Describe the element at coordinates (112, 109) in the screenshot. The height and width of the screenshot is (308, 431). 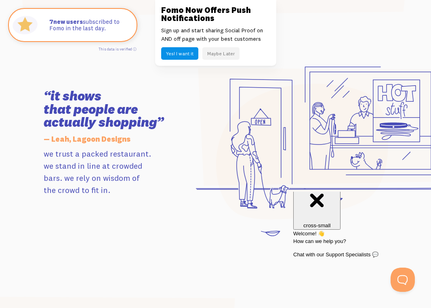
I see `h3: “it shows that people are actually shopping”` at that location.